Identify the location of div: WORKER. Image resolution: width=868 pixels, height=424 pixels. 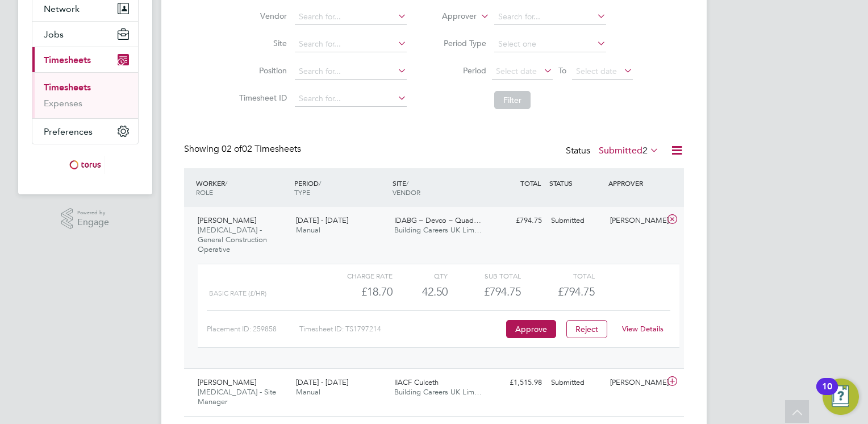
(242, 187).